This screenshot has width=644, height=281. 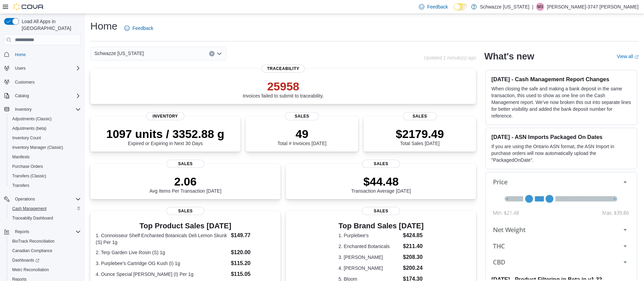 I want to click on button: Cash Management, so click(x=45, y=209).